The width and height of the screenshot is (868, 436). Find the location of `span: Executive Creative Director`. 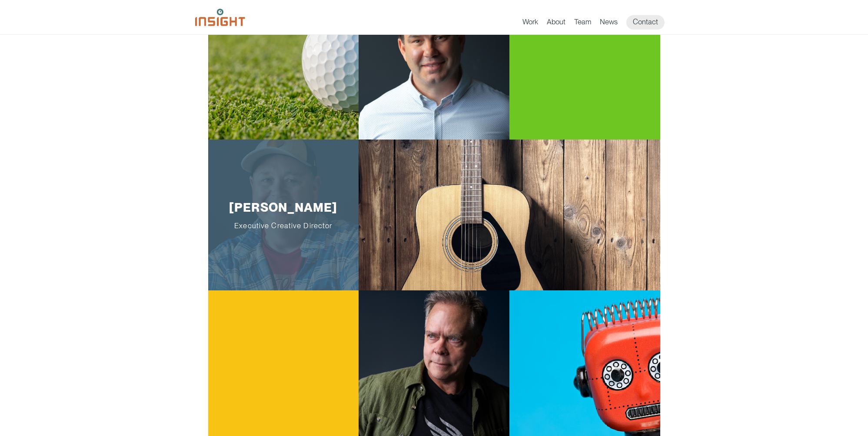

span: Executive Creative Director is located at coordinates (284, 225).